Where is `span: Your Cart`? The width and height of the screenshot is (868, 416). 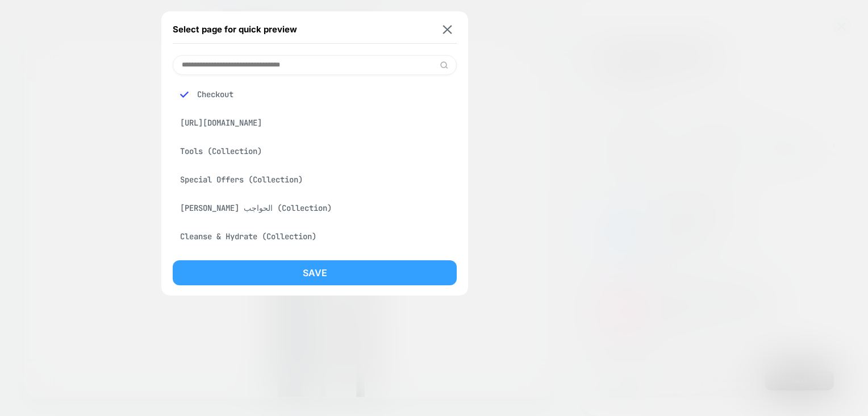 span: Your Cart is located at coordinates (684, 22).